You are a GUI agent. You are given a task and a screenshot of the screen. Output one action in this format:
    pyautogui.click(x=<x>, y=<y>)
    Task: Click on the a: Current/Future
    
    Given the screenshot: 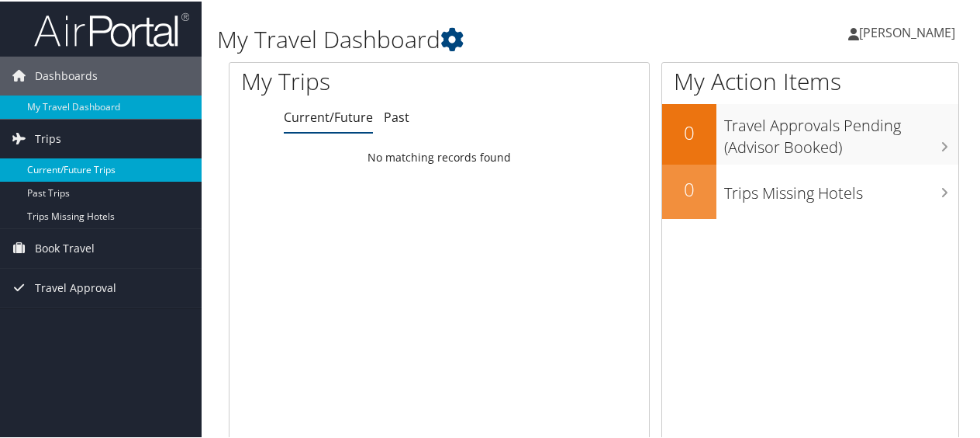 What is the action you would take?
    pyautogui.click(x=328, y=115)
    